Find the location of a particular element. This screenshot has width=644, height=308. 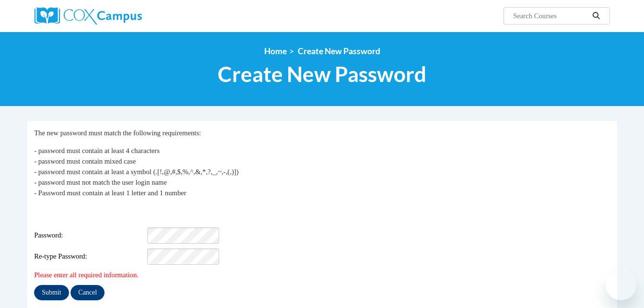

span: Password: is located at coordinates (90, 236).